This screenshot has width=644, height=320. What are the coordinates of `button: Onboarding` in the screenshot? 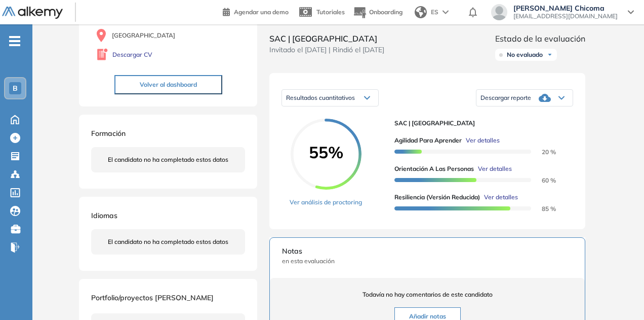 It's located at (378, 12).